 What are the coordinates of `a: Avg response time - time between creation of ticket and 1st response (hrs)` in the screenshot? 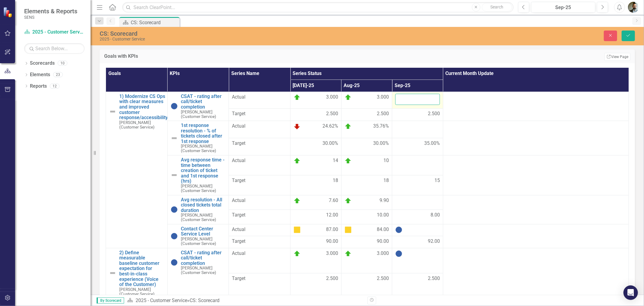 It's located at (203, 171).